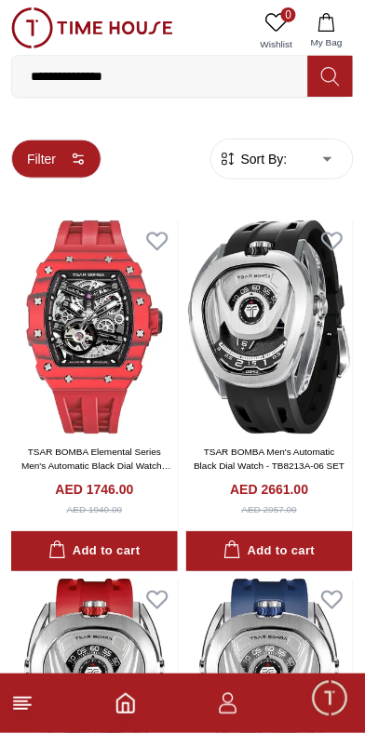 Image resolution: width=365 pixels, height=734 pixels. I want to click on h4: AED 2661.00, so click(269, 490).